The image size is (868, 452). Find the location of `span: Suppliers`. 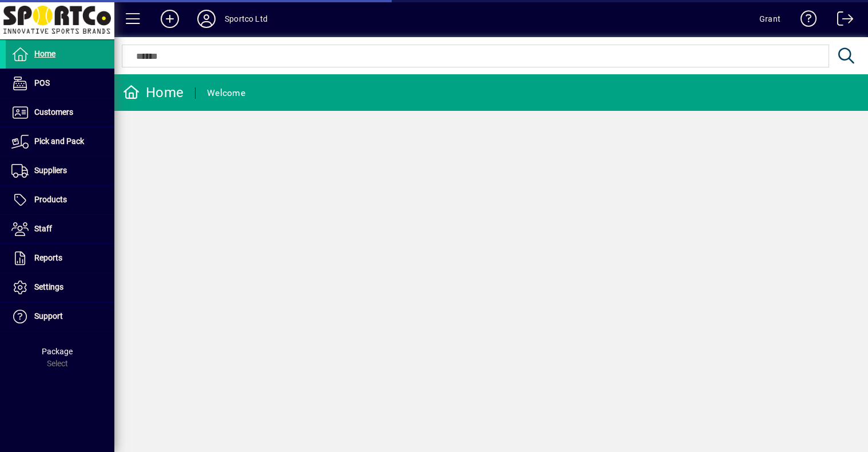

span: Suppliers is located at coordinates (50, 170).